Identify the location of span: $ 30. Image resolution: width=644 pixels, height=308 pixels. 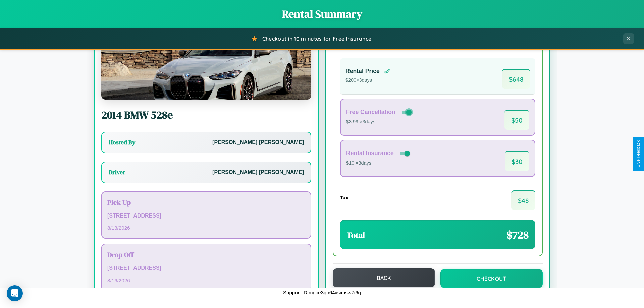
(517, 161).